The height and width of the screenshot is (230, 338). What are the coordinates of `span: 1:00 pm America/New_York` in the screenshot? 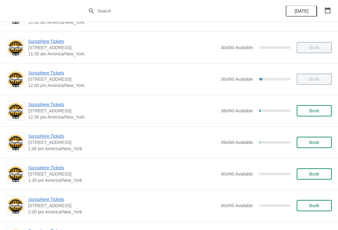 It's located at (123, 148).